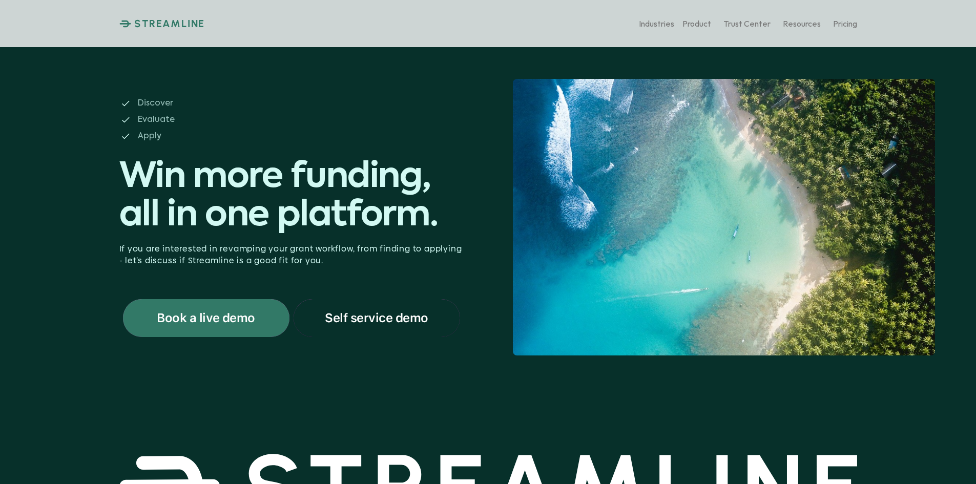 Image resolution: width=976 pixels, height=484 pixels. I want to click on p: If you are interested in revamping your grant workflow, from finding to applying - let’s discuss ..., so click(291, 255).